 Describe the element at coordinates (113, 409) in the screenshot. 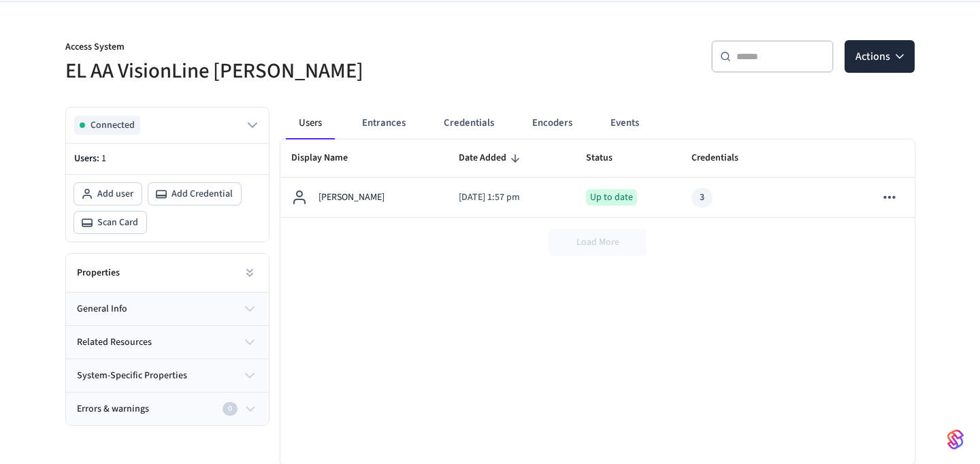

I see `span: Errors & warnings` at that location.